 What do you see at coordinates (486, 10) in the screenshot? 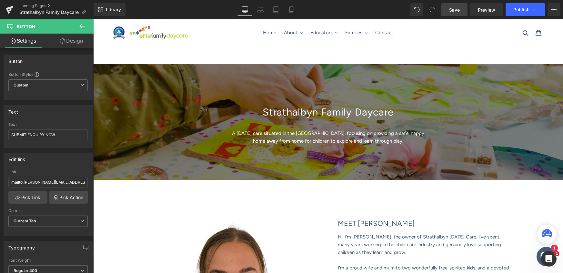
I see `span: Preview` at bounding box center [486, 10].